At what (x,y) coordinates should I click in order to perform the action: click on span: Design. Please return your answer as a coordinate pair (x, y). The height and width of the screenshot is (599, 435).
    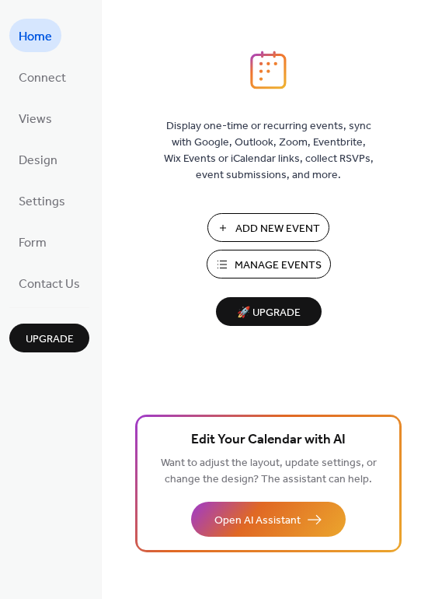
    Looking at the image, I should click on (38, 160).